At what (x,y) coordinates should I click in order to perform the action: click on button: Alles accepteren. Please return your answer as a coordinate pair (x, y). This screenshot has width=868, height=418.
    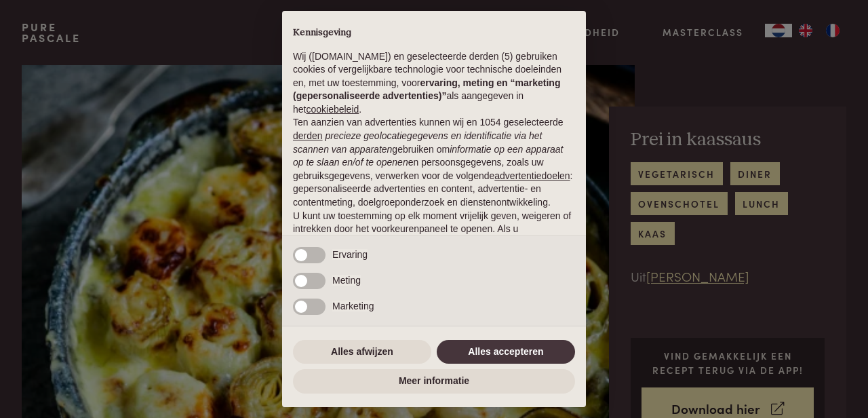
    Looking at the image, I should click on (506, 352).